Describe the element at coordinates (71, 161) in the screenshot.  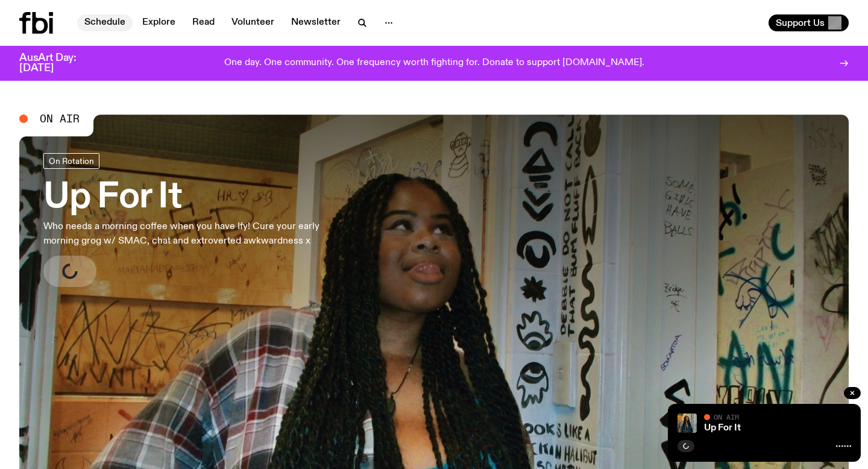
I see `a: On Rotation` at that location.